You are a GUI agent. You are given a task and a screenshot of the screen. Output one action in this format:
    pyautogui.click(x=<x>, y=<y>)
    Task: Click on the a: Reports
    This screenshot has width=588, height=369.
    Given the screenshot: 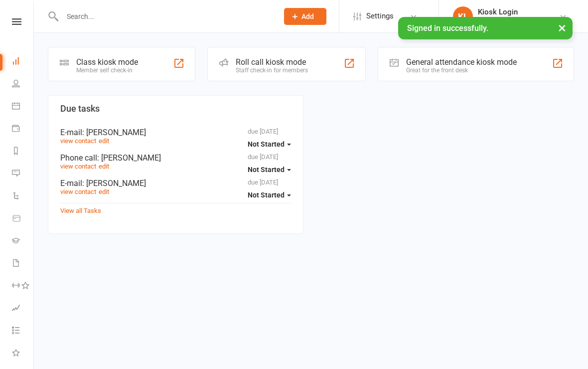 What is the action you would take?
    pyautogui.click(x=23, y=152)
    